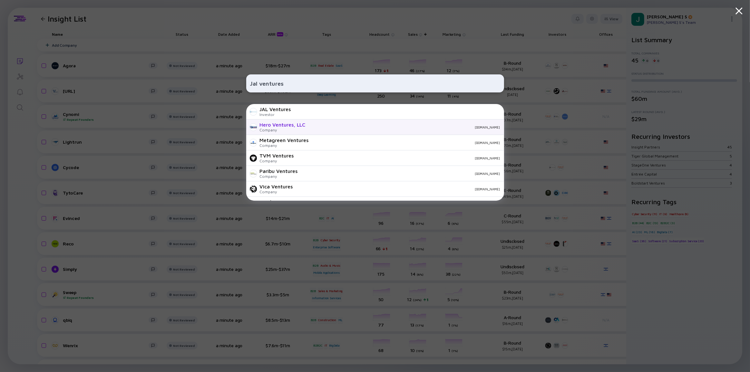 The height and width of the screenshot is (372, 750). Describe the element at coordinates (284, 140) in the screenshot. I see `div: Metagreen Ventures` at that location.